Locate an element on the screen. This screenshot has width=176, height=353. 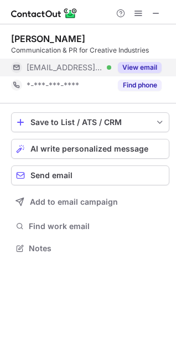
button: save-profile-one-click is located at coordinates (90, 122).